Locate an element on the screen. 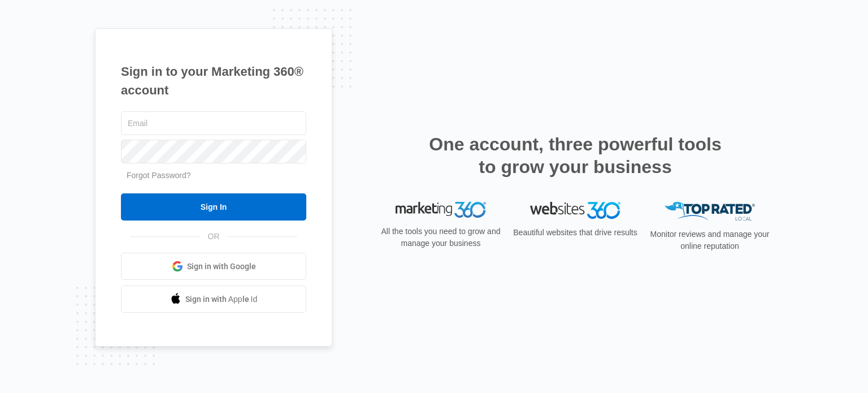 Image resolution: width=868 pixels, height=393 pixels. p: All the tools you need to grow and manage your business is located at coordinates (441, 237).